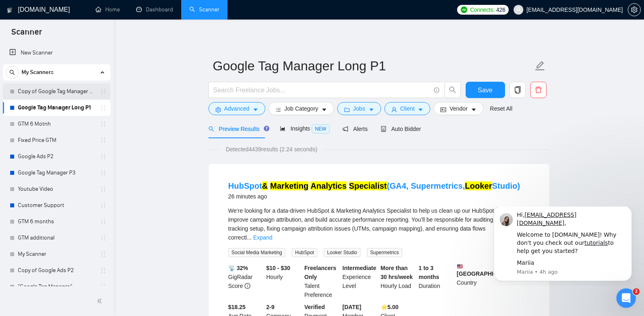  Describe the element at coordinates (289, 186) in the screenshot. I see `mark: Marketing` at that location.